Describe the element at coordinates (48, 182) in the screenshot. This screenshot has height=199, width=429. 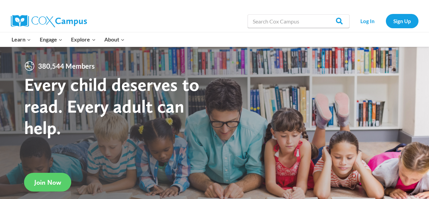
I see `span: Join Now` at that location.